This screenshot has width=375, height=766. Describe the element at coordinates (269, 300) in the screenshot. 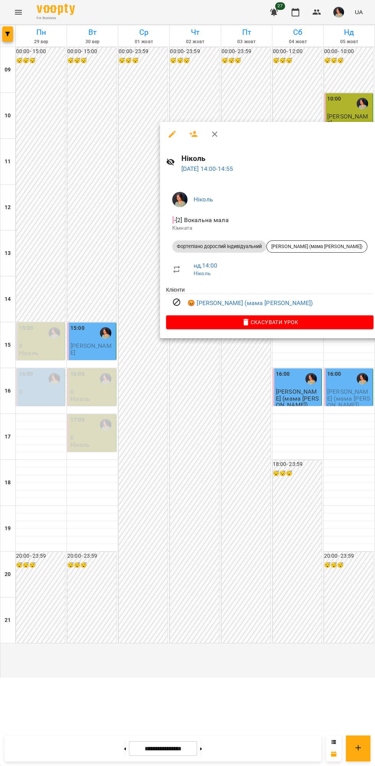

I see `ul: Клієнти` at that location.